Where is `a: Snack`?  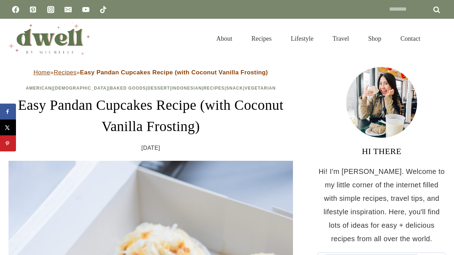 a: Snack is located at coordinates (234, 88).